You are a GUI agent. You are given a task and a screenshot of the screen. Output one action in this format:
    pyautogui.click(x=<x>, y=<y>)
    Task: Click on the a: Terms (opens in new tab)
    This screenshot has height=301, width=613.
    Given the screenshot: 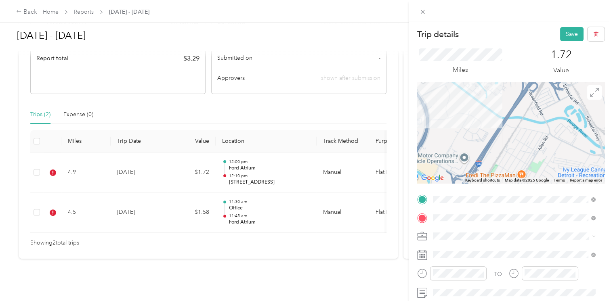 What is the action you would take?
    pyautogui.click(x=559, y=180)
    